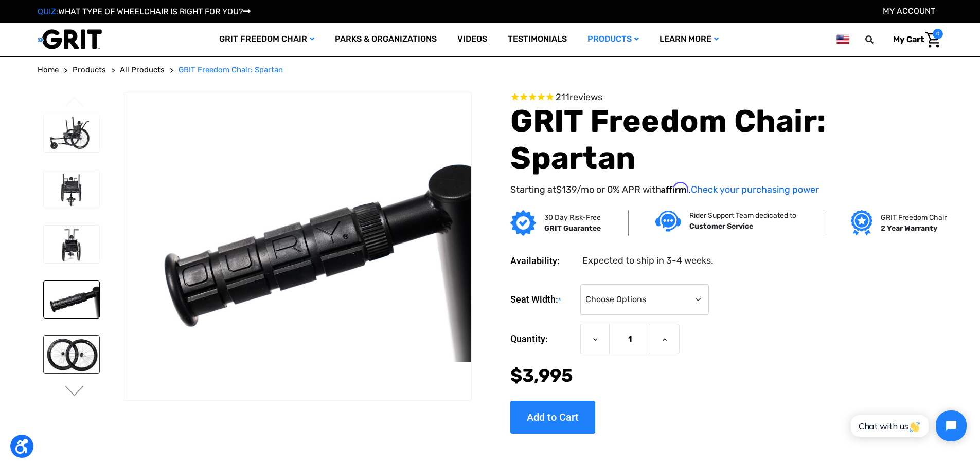 This screenshot has height=468, width=980. I want to click on span: reviews, so click(586, 97).